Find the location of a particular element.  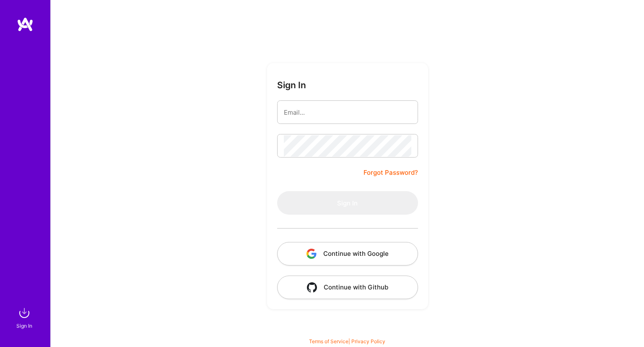

button: Sign In is located at coordinates (348, 203).